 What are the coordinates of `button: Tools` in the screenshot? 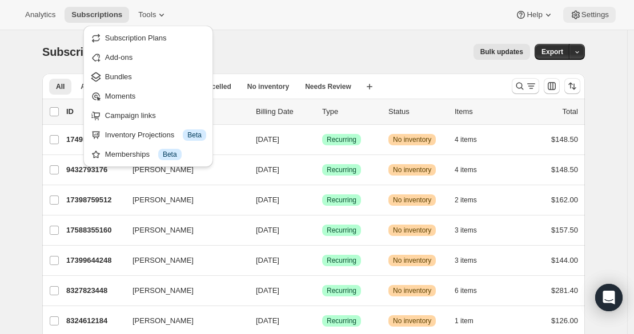 It's located at (152, 15).